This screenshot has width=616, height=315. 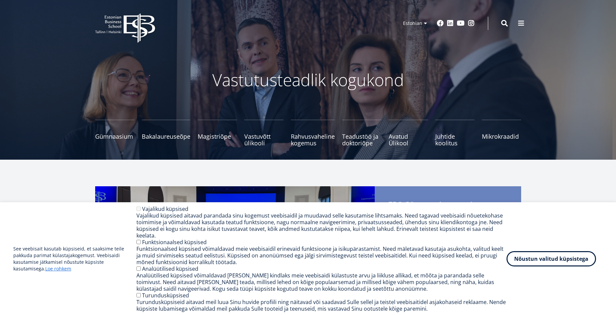 I want to click on a: Rahvusvaheline kogemus, so click(x=313, y=133).